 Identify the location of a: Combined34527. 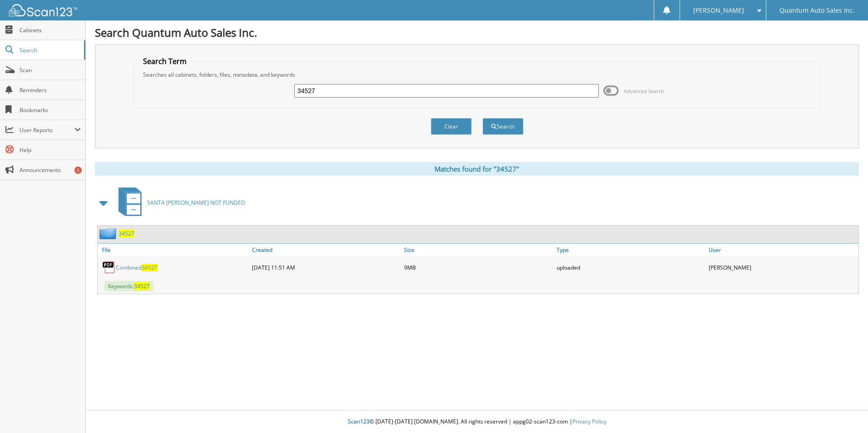
(136, 267).